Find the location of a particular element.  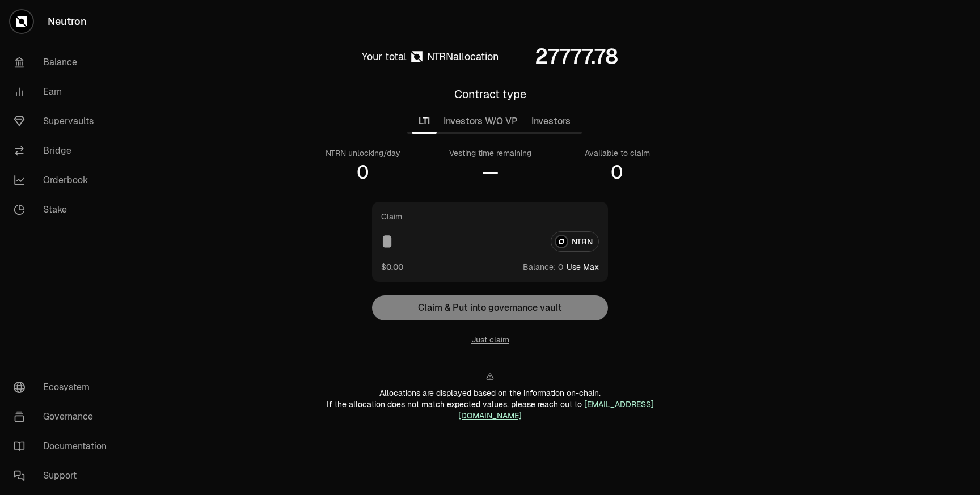

button: $0.00 is located at coordinates (392, 266).